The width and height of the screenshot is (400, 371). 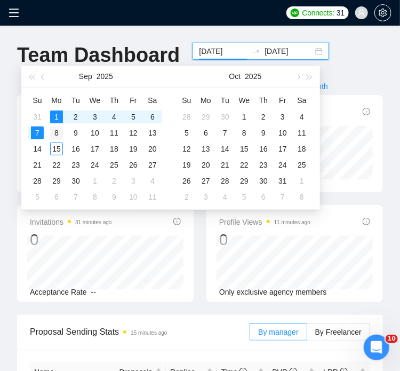 What do you see at coordinates (206, 165) in the screenshot?
I see `td: 2025-10-20` at bounding box center [206, 165].